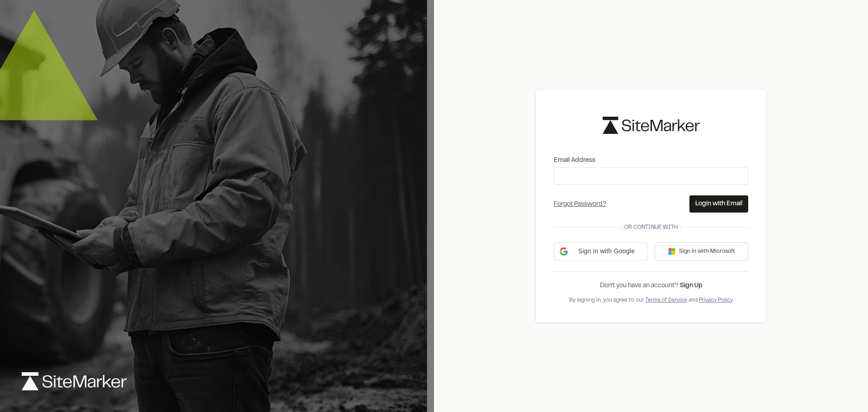 Image resolution: width=868 pixels, height=412 pixels. What do you see at coordinates (606, 251) in the screenshot?
I see `span: Sign in with Google` at bounding box center [606, 251].